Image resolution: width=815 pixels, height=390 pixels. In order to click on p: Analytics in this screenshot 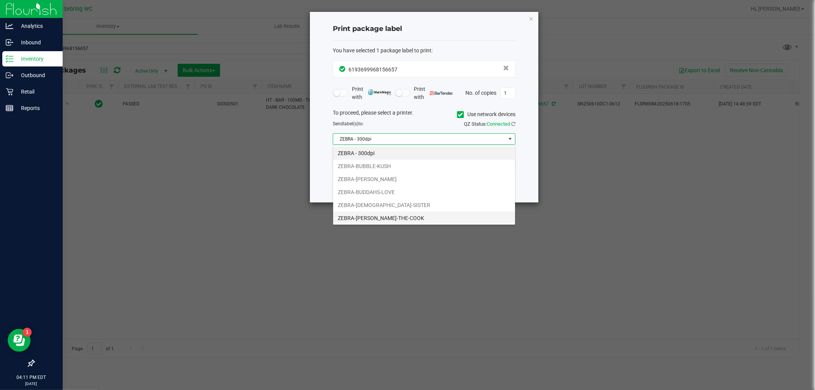, I will do `click(36, 26)`.